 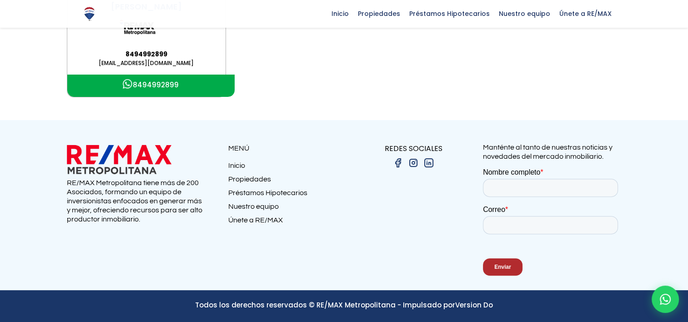 What do you see at coordinates (286, 148) in the screenshot?
I see `p: MENÚ` at bounding box center [286, 148].